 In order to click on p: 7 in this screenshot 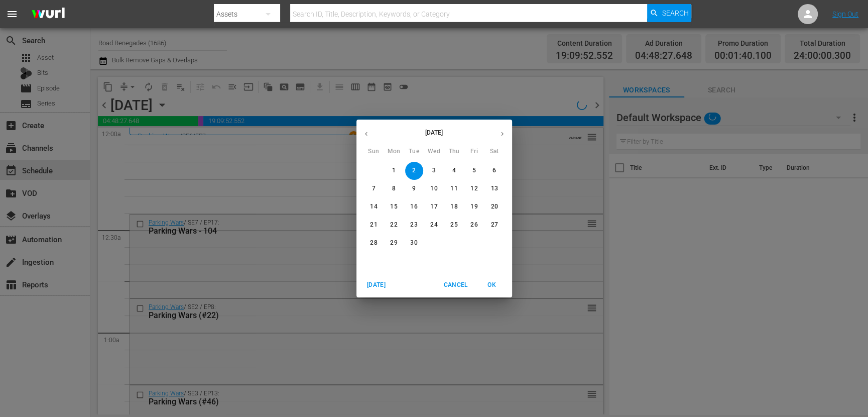, I will do `click(374, 188)`.